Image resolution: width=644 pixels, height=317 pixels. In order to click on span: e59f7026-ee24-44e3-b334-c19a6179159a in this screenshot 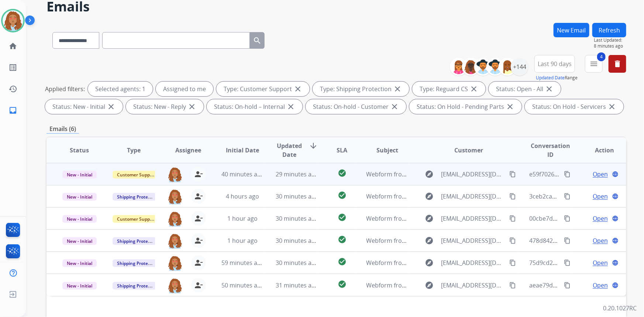, I will do `click(585, 174)`.